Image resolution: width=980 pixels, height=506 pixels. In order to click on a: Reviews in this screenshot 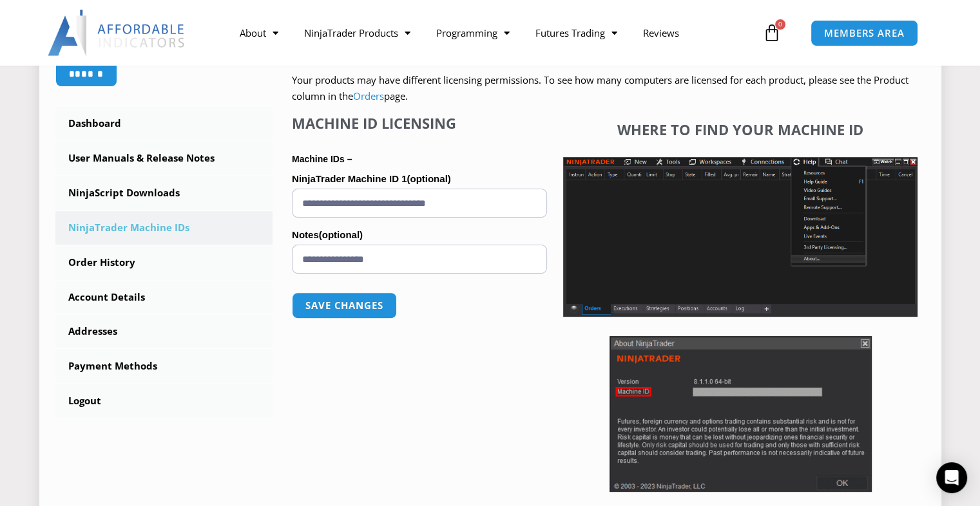, I will do `click(661, 33)`.